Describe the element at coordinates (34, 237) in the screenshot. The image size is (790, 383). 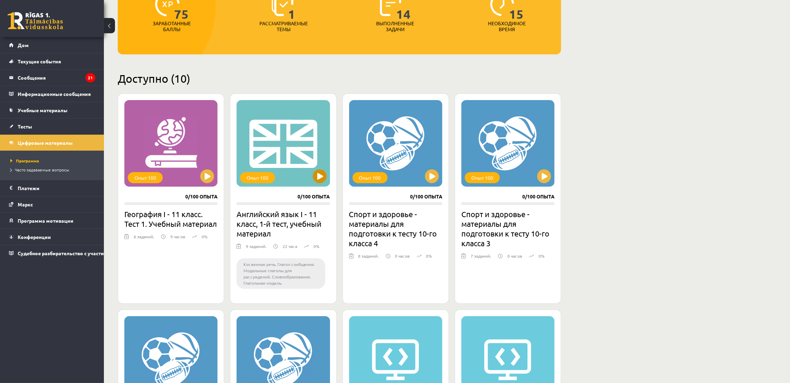
I see `font: Конференции` at that location.